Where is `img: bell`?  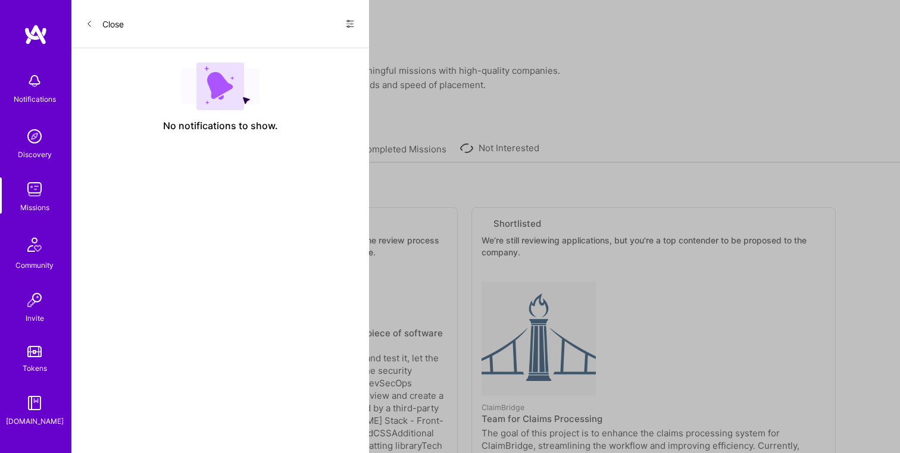
img: bell is located at coordinates (35, 81).